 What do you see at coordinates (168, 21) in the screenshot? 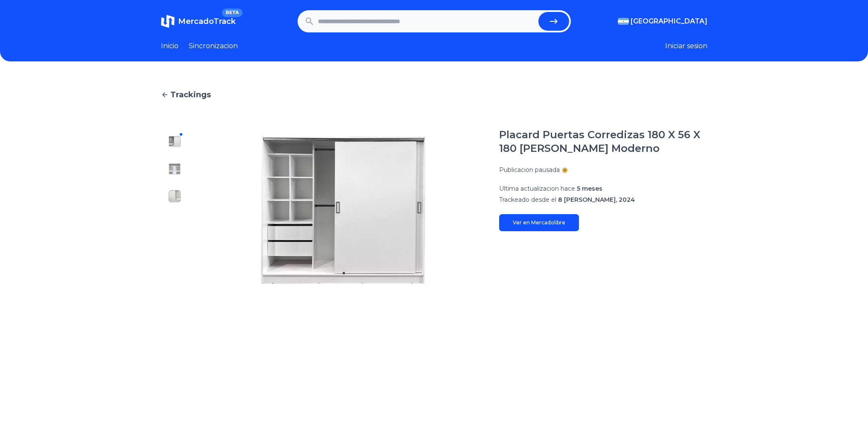
I see `img: MercadoTrack` at bounding box center [168, 21].